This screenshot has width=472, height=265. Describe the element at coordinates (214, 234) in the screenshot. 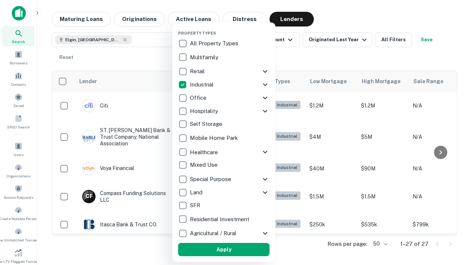

I see `p: Agricultural / Rural` at that location.